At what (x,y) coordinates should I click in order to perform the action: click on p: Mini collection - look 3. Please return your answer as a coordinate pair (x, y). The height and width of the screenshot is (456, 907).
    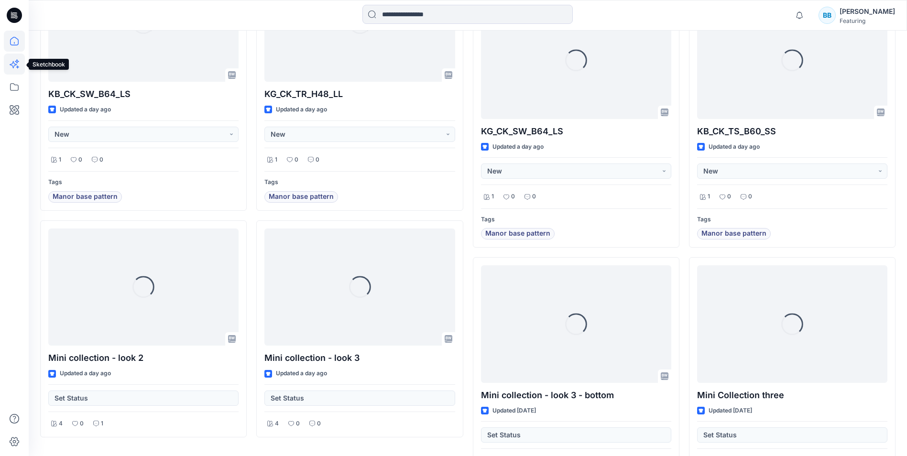
    Looking at the image, I should click on (360, 358).